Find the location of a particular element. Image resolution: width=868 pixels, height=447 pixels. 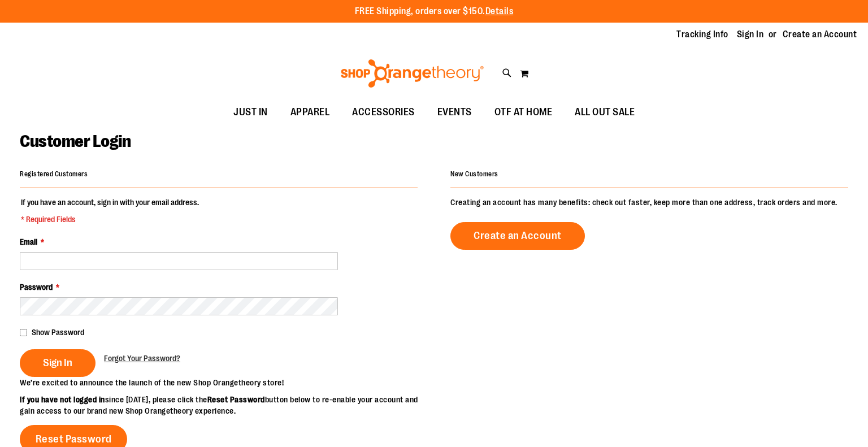

span: Customer Login is located at coordinates (75, 141).